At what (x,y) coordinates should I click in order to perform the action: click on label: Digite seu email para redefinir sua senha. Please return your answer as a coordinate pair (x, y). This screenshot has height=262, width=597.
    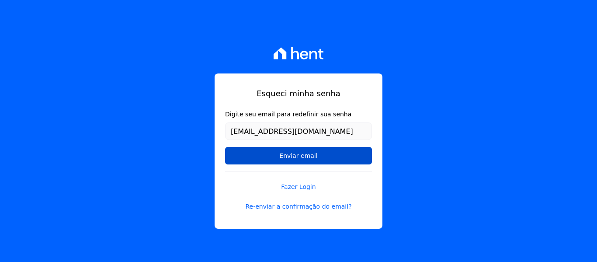
    Looking at the image, I should click on (298, 114).